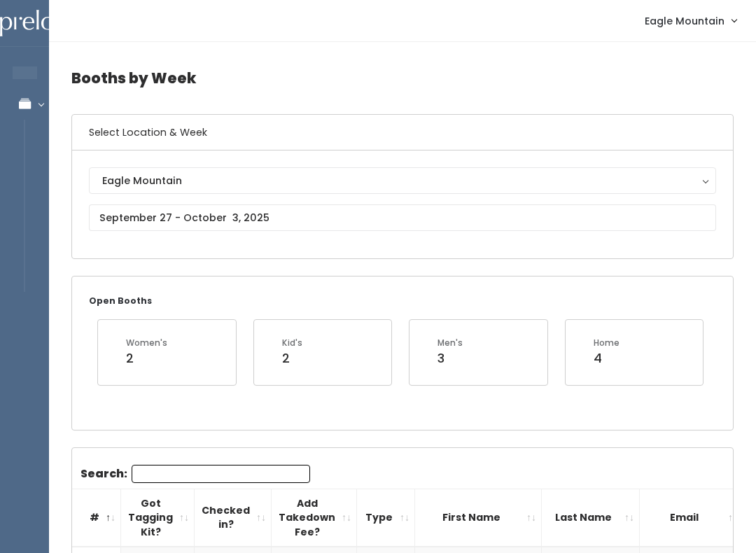 This screenshot has height=553, width=756. Describe the element at coordinates (606, 343) in the screenshot. I see `div: Home` at that location.